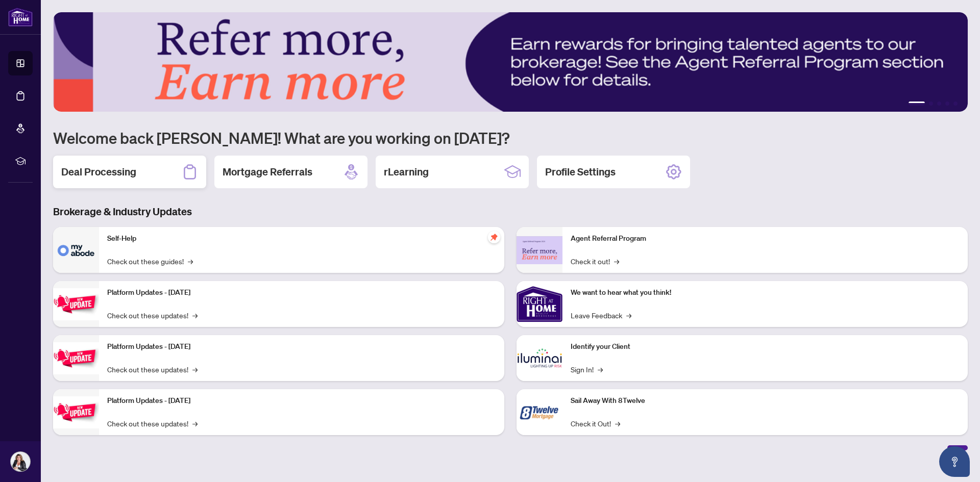 This screenshot has height=482, width=980. What do you see at coordinates (600, 315) in the screenshot?
I see `a: Leave Feedback→` at bounding box center [600, 315].